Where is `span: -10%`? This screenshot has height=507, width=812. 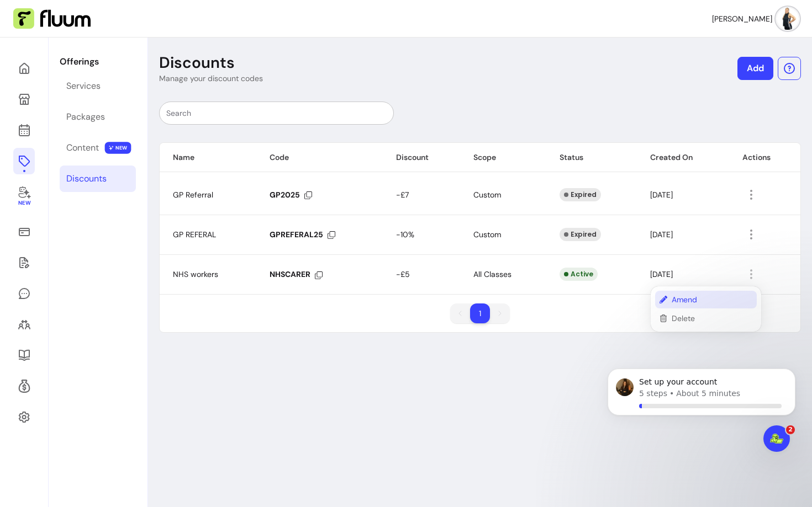
span: -10% is located at coordinates (405, 235).